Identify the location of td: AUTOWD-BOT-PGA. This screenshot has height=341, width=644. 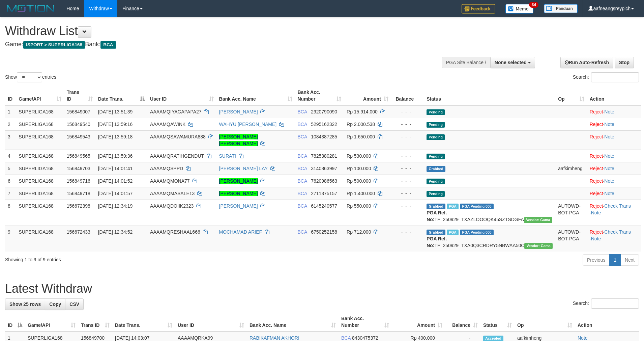
(571, 238).